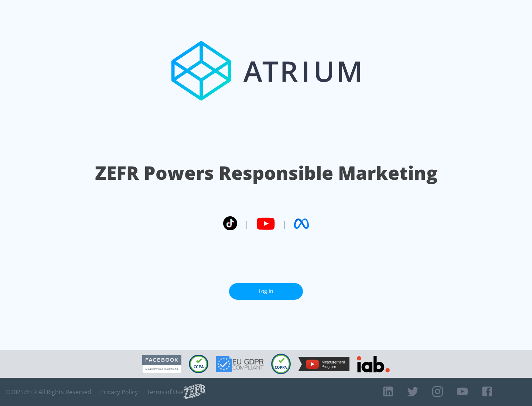 The image size is (532, 406). Describe the element at coordinates (119, 392) in the screenshot. I see `a: Privacy Policy` at that location.